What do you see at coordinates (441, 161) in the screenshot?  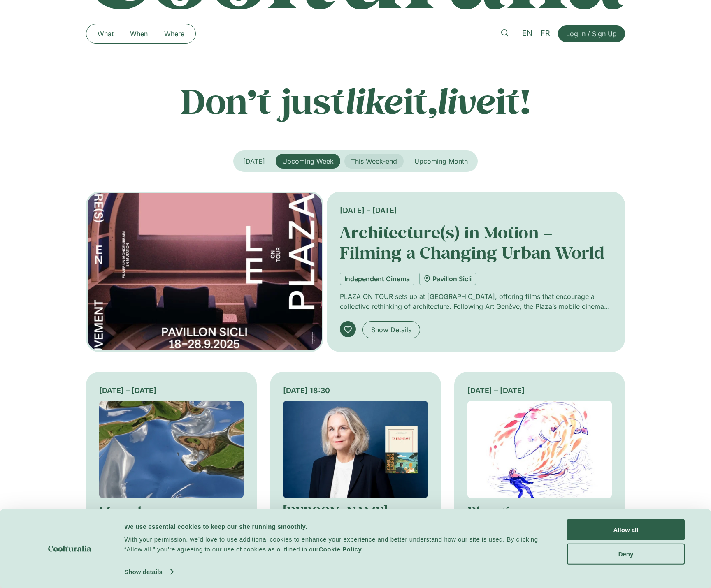 I see `span: Upcoming Month` at bounding box center [441, 161].